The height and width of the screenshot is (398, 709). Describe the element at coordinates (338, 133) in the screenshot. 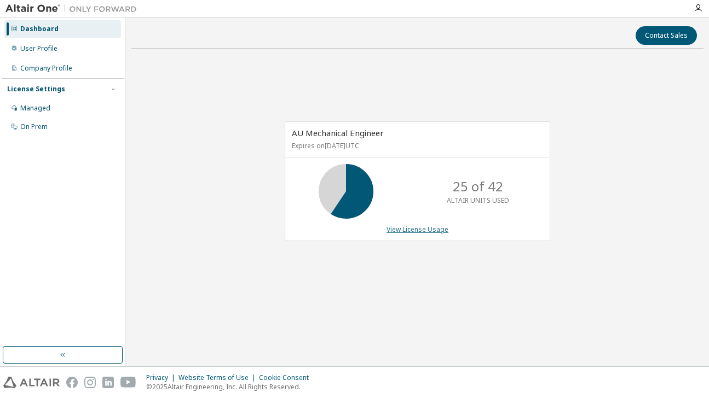

I see `span: AU Mechanical Engineer` at that location.